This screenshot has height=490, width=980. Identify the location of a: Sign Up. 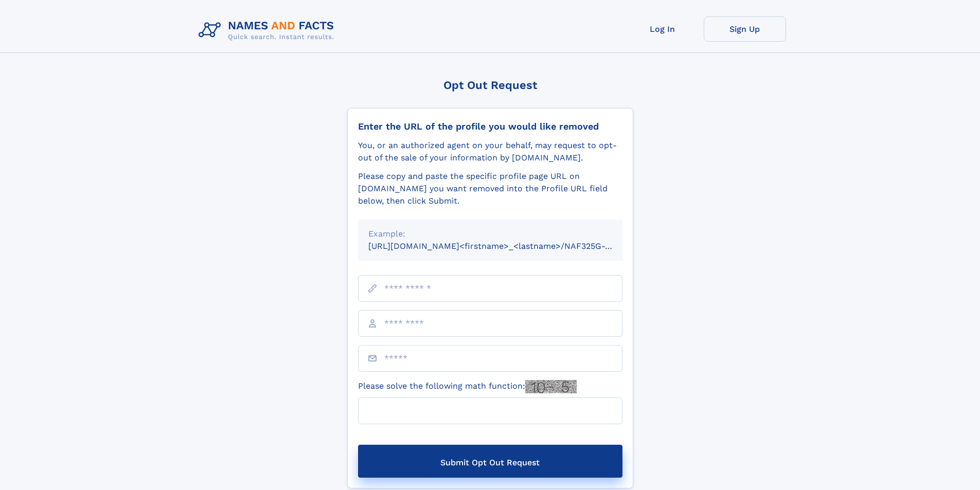
(745, 29).